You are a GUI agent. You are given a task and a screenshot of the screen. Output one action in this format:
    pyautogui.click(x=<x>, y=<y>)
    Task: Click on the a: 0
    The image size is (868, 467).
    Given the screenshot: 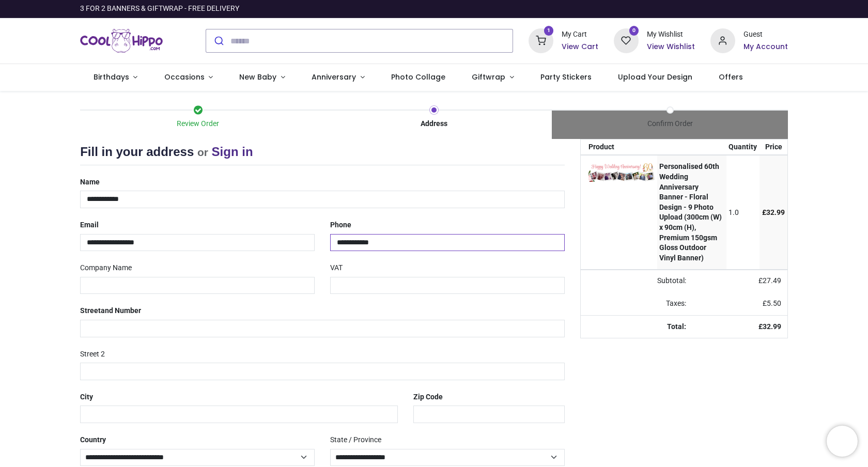 What is the action you would take?
    pyautogui.click(x=627, y=40)
    